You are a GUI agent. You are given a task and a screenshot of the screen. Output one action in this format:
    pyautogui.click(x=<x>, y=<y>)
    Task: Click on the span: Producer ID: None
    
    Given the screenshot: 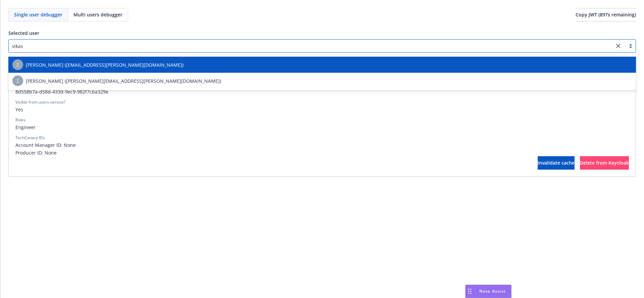 What is the action you would take?
    pyautogui.click(x=322, y=153)
    